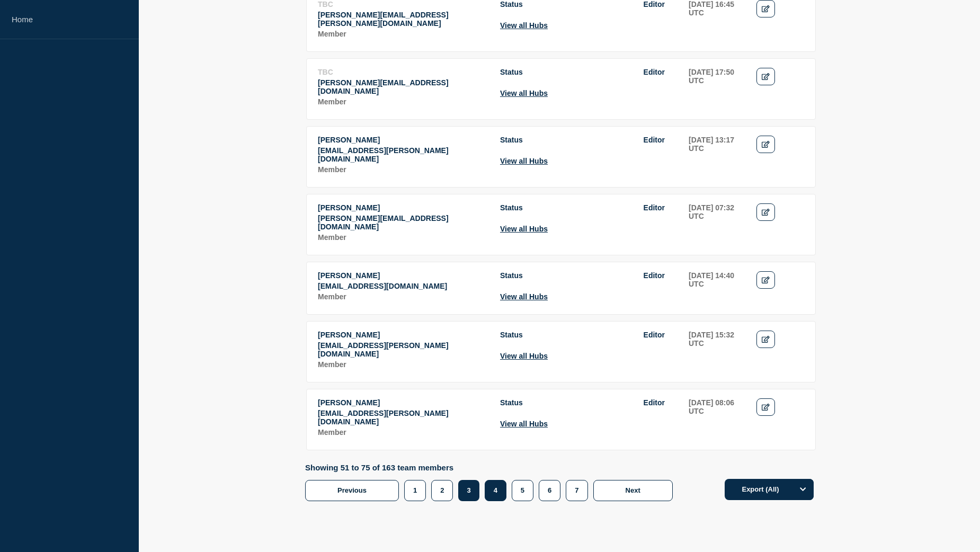  I want to click on button: 5, so click(522, 491).